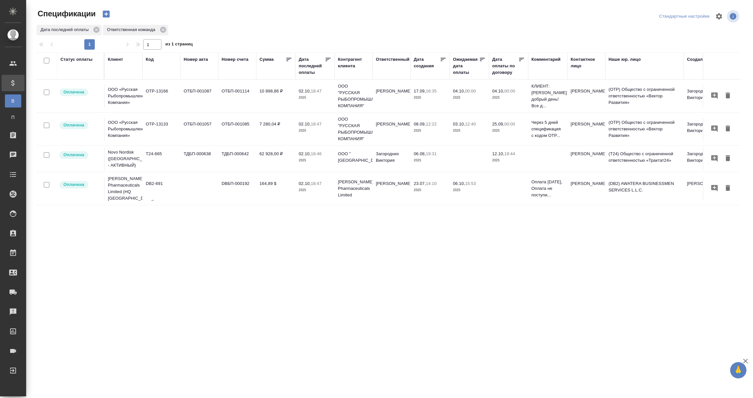 Image resolution: width=753 pixels, height=398 pixels. What do you see at coordinates (420, 154) in the screenshot?
I see `p: 06.08,` at bounding box center [420, 154].